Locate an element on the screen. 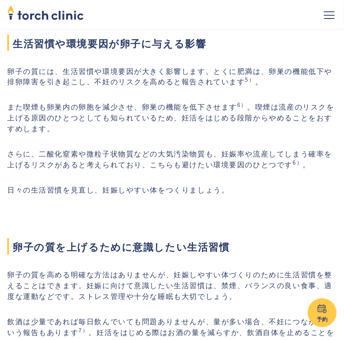 The width and height of the screenshot is (344, 340). span: 卵子の質を上げるために意識したい生活習慣 is located at coordinates (172, 247).